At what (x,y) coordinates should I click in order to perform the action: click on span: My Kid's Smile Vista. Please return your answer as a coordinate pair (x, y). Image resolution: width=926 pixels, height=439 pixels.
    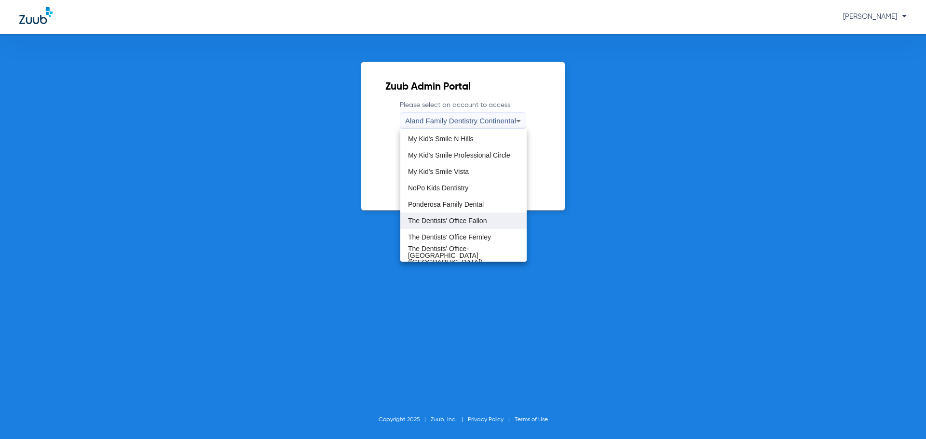
    Looking at the image, I should click on (438, 172).